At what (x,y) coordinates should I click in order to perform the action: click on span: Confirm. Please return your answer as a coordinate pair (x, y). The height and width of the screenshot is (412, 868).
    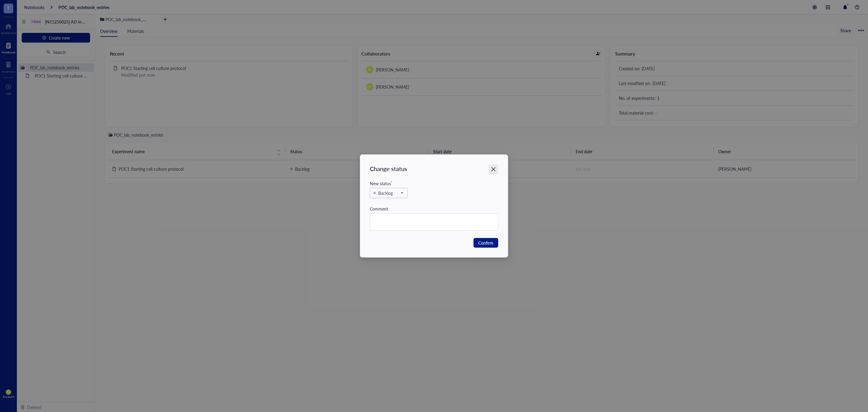
    Looking at the image, I should click on (486, 242).